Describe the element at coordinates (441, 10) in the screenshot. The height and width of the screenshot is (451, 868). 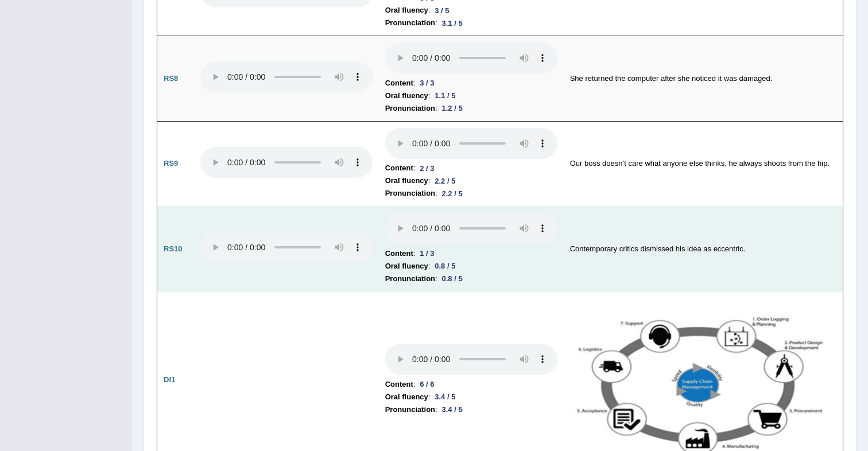
I see `div: 3 / 5` at that location.